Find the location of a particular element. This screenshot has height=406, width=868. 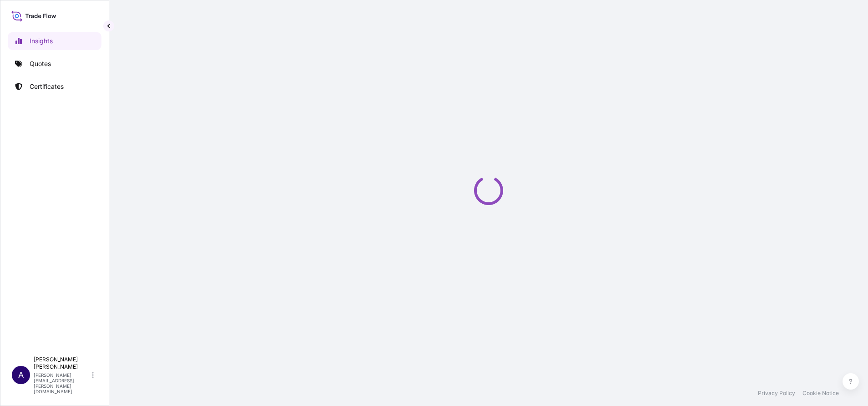

a: Certificates is located at coordinates (55, 86).